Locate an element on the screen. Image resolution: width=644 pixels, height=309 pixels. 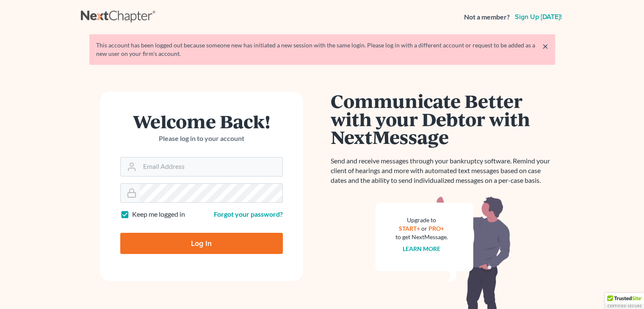
div: Upgrade to is located at coordinates (422, 220).